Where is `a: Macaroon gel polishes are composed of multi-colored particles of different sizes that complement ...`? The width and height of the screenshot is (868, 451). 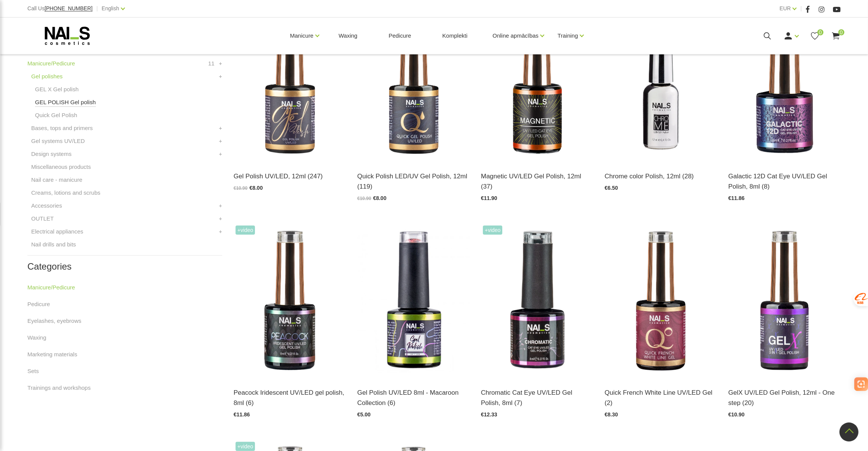
a: Macaroon gel polishes are composed of multi-colored particles of different sizes that complement ... is located at coordinates (413, 301).